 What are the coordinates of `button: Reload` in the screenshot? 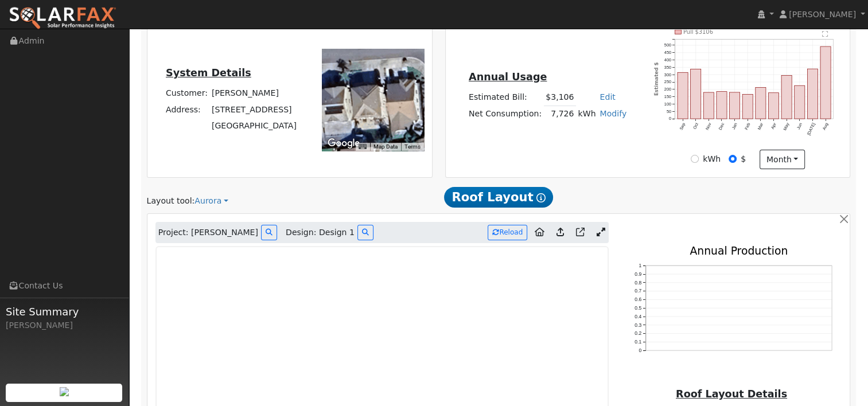 It's located at (507, 232).